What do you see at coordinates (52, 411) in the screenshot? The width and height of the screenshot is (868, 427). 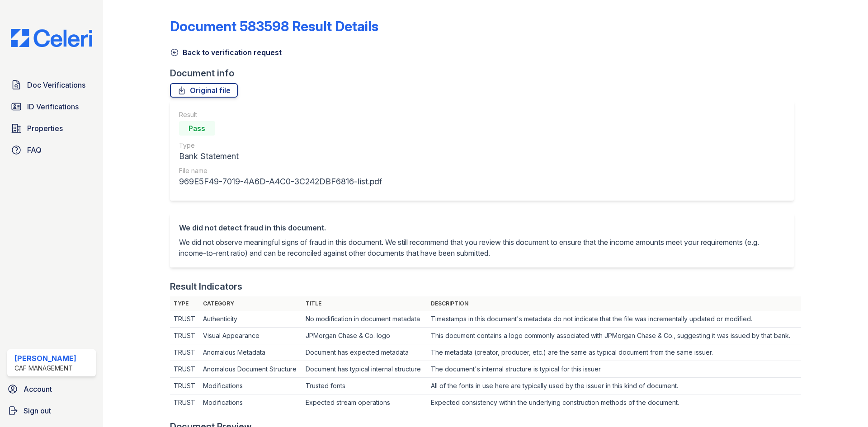 I see `button: Sign out` at bounding box center [52, 411].